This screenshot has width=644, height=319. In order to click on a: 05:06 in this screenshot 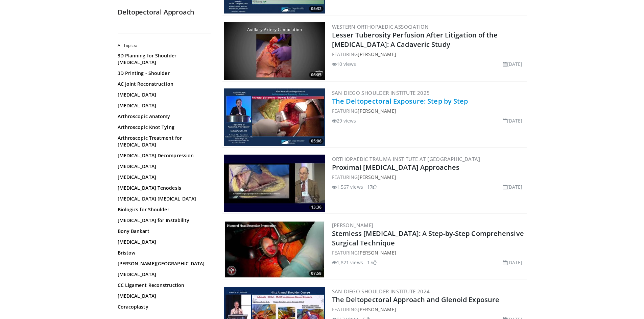, I will do `click(275, 117)`.